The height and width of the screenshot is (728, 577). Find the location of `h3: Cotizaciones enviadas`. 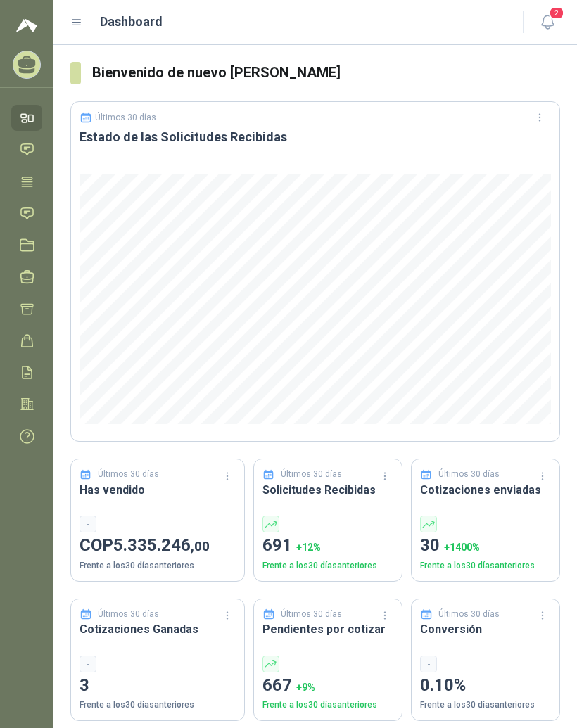

h3: Cotizaciones enviadas is located at coordinates (486, 489).